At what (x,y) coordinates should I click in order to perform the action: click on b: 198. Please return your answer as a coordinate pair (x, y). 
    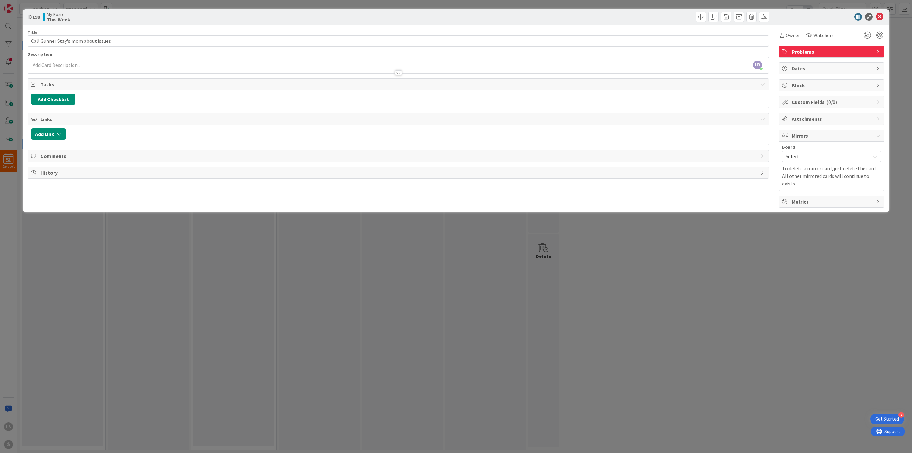
    Looking at the image, I should click on (36, 17).